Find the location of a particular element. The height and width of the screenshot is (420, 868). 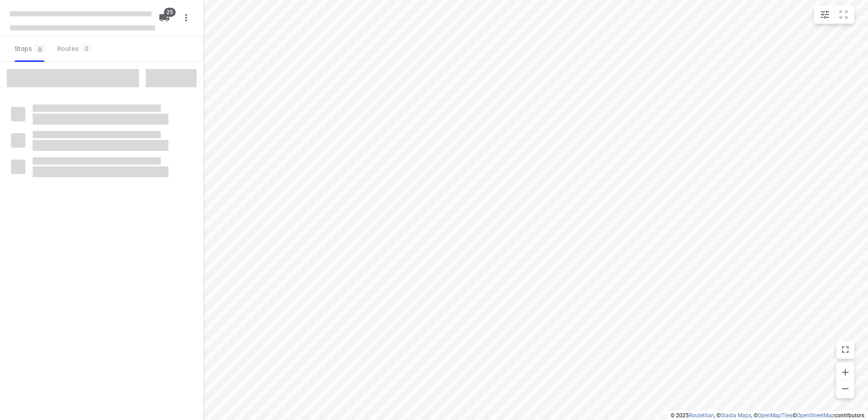

li: © 2025 , © , © © contributors is located at coordinates (768, 415).